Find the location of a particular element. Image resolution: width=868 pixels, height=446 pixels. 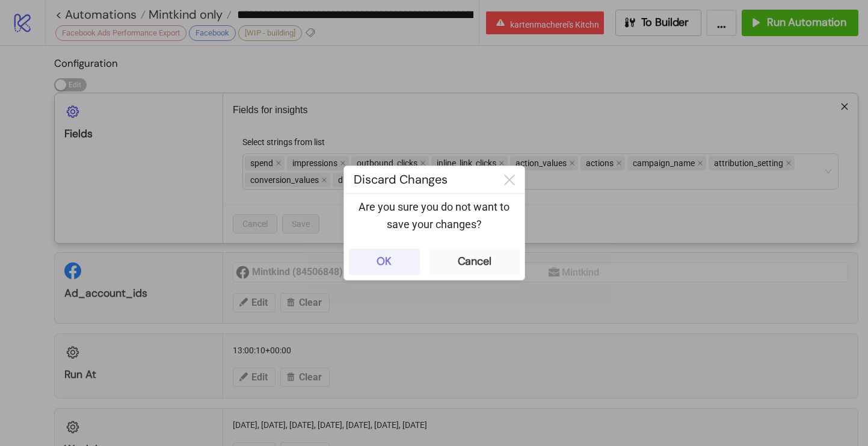

div: Discard Changes is located at coordinates (419, 179).